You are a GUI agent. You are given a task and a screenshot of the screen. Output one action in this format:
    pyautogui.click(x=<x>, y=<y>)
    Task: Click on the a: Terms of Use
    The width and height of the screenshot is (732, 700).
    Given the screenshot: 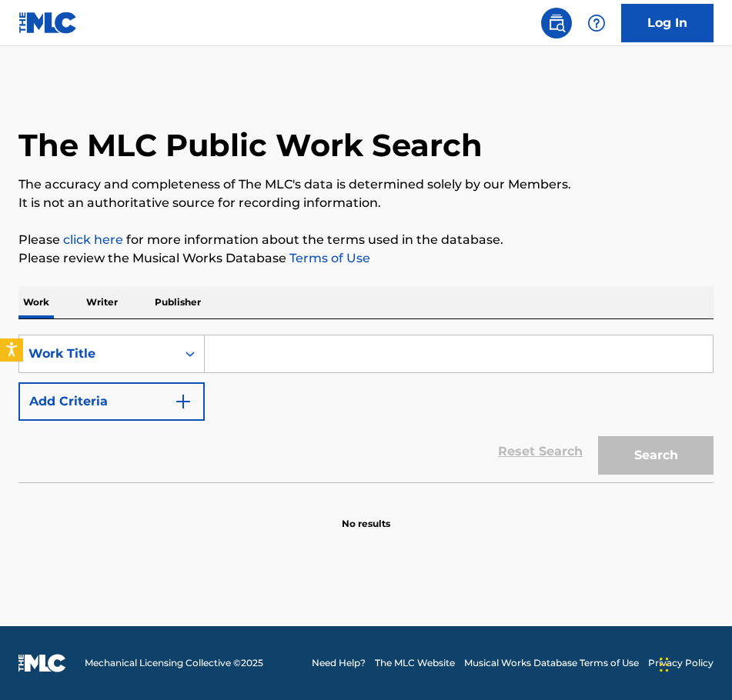 What is the action you would take?
    pyautogui.click(x=328, y=258)
    